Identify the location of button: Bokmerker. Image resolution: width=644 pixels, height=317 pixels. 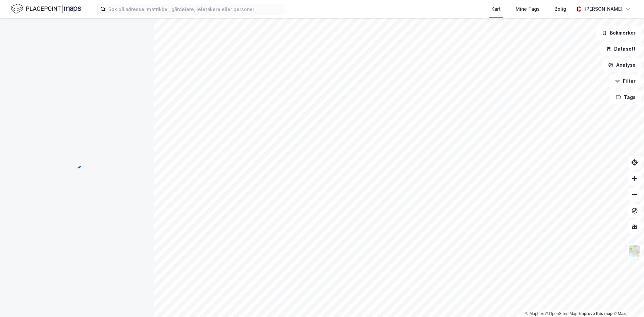
(618, 33).